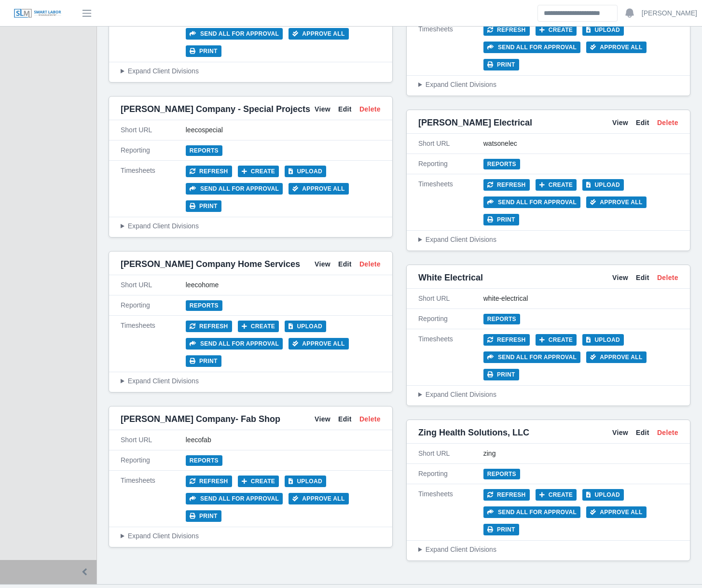  Describe the element at coordinates (581, 298) in the screenshot. I see `div: white-electrical` at that location.